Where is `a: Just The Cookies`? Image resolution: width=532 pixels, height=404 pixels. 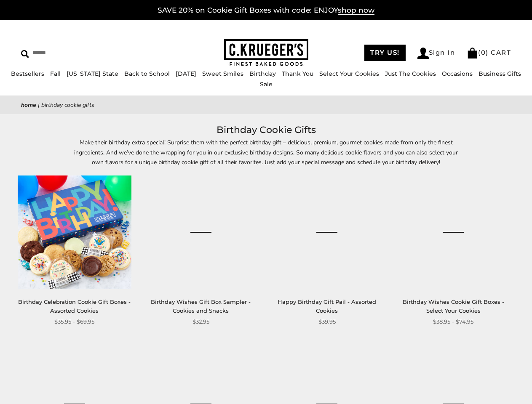 a: Just The Cookies is located at coordinates (410, 74).